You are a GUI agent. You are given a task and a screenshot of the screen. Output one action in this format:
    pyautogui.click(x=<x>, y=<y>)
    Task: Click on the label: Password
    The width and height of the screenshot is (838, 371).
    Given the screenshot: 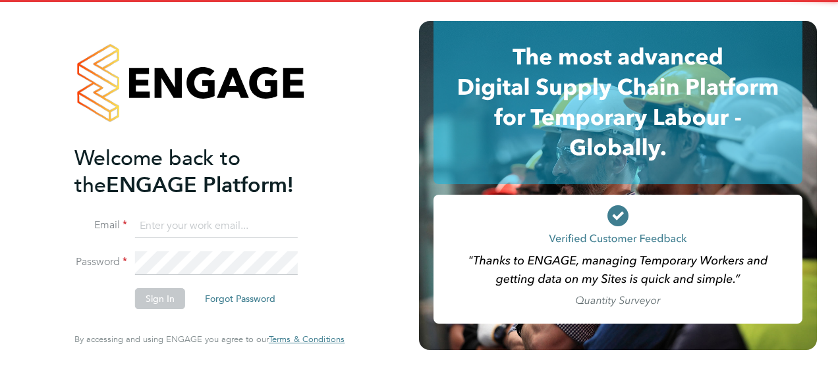 What is the action you would take?
    pyautogui.click(x=101, y=262)
    